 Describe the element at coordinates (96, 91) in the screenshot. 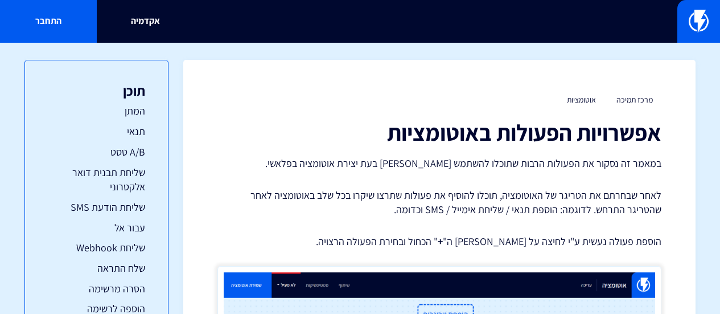

I see `h3: תוכן` at that location.